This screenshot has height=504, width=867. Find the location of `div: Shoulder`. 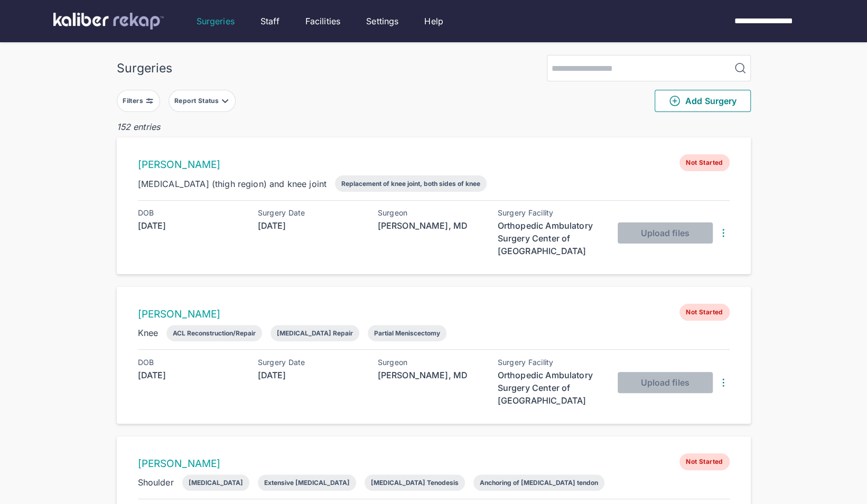

div: Shoulder is located at coordinates (156, 482).